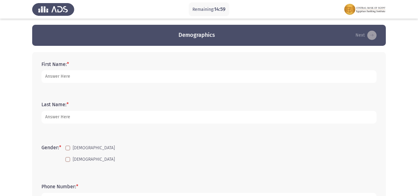  I want to click on span: 14:59, so click(220, 9).